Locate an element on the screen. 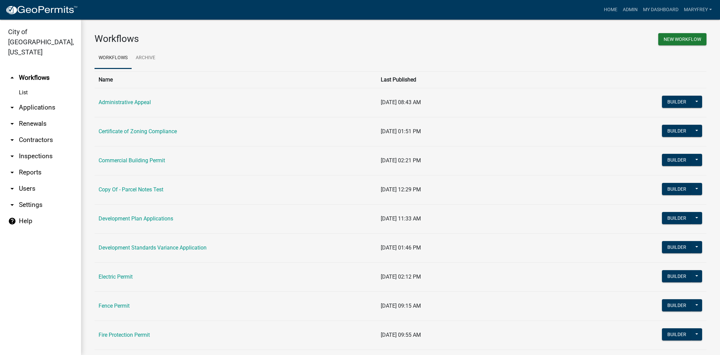 The image size is (720, 355). a: Fence Permit is located at coordinates (114, 305).